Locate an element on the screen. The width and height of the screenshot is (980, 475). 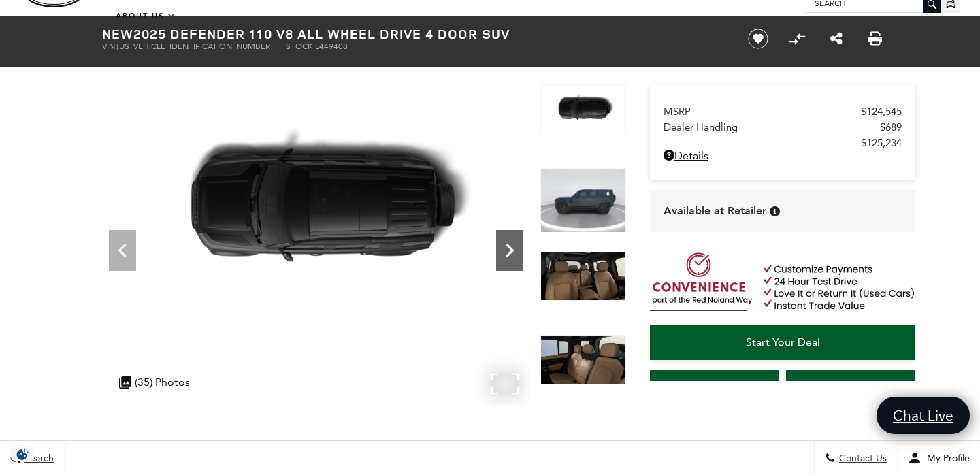
h1: 2025 Defender 110 V8 All Wheel Drive 4 Door SUV is located at coordinates (413, 34).